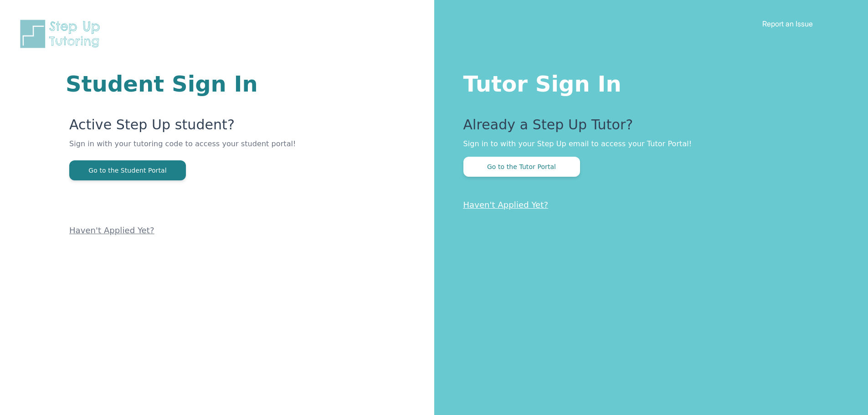 The height and width of the screenshot is (415, 868). What do you see at coordinates (521, 167) in the screenshot?
I see `button: Go to the Tutor Portal` at bounding box center [521, 167].